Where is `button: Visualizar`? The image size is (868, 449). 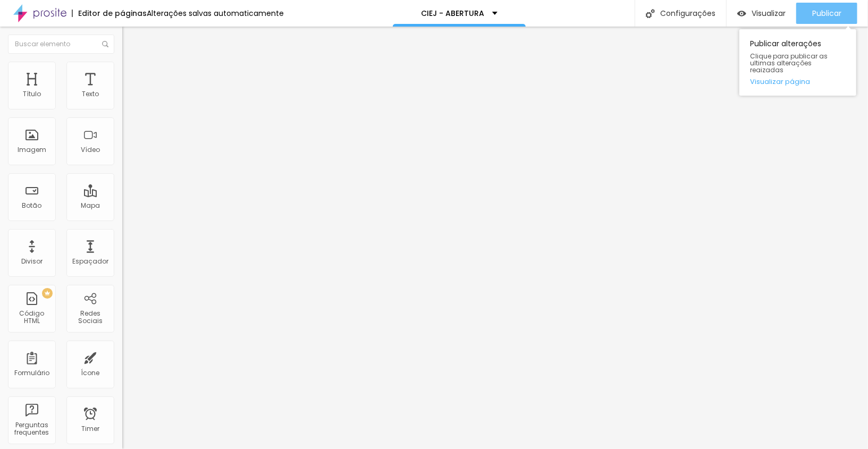
button: Visualizar is located at coordinates (761, 14).